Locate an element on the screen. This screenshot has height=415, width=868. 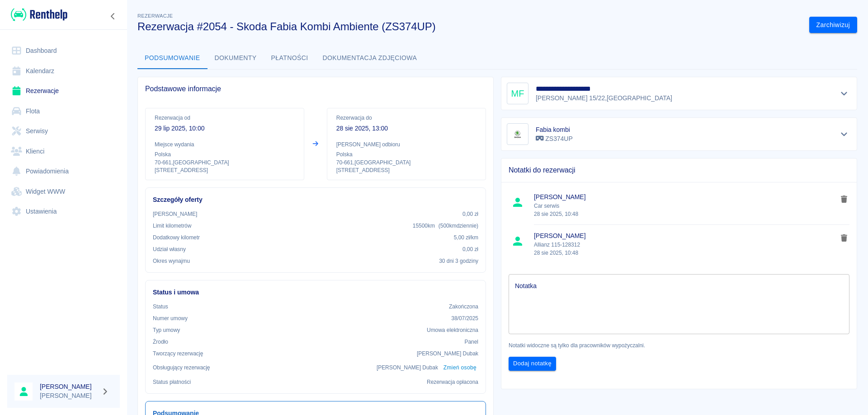
p: Dodatkowy kilometr is located at coordinates (176, 238).